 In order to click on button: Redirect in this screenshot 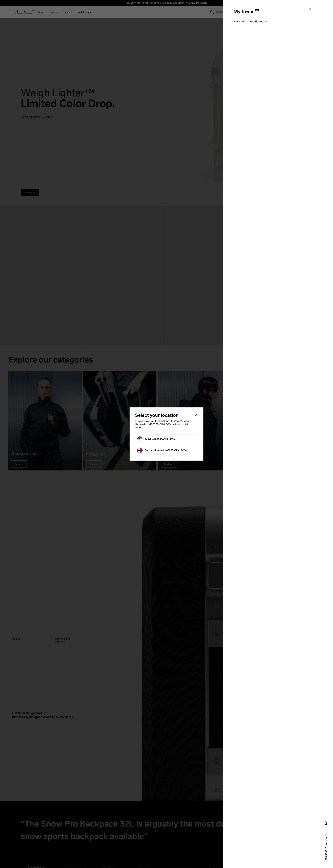, I will do `click(156, 439)`.